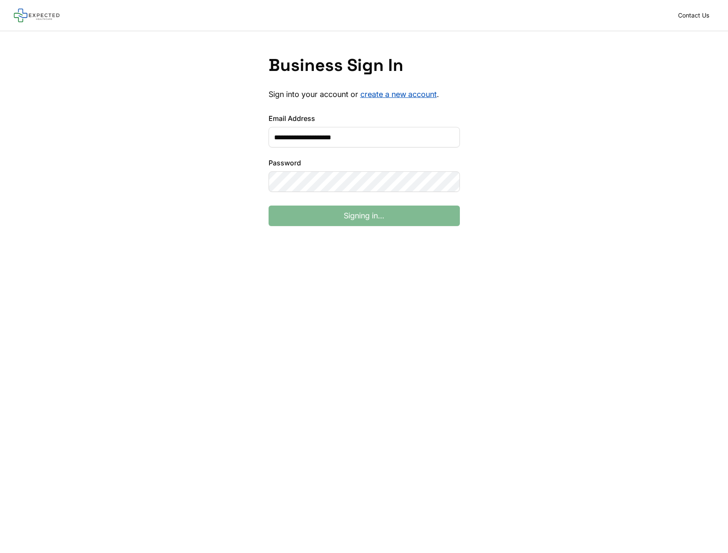 The width and height of the screenshot is (728, 553). Describe the element at coordinates (364, 163) in the screenshot. I see `label: Password` at that location.